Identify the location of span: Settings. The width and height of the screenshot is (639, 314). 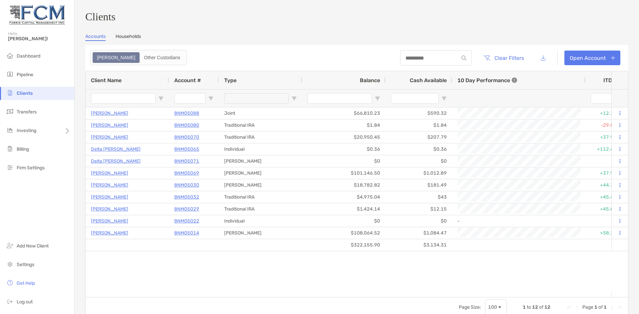
(25, 265).